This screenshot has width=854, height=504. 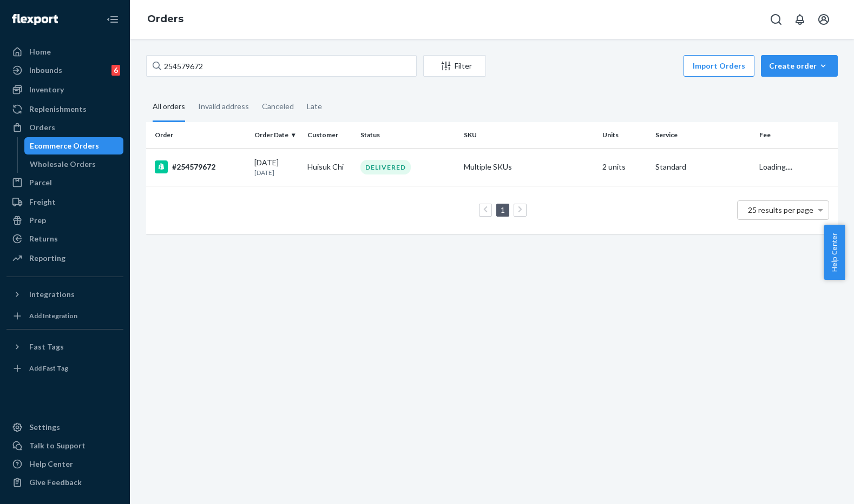 I want to click on div: Freight, so click(x=43, y=202).